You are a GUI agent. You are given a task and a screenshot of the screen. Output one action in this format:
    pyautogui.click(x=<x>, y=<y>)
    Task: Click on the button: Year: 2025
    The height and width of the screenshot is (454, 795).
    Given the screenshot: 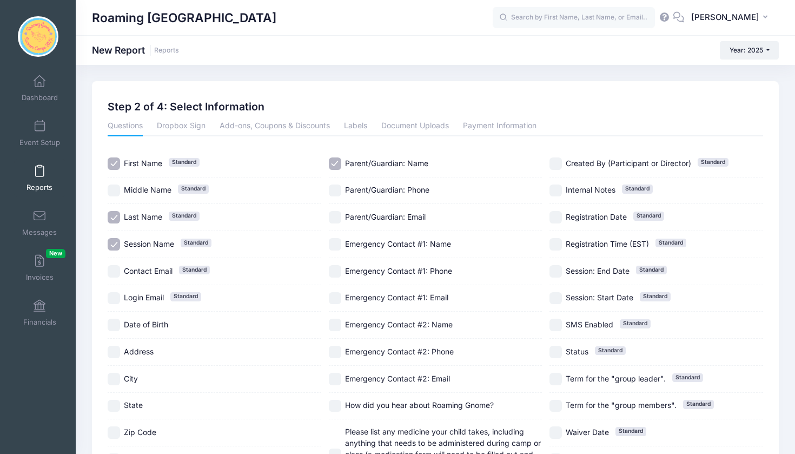 What is the action you would take?
    pyautogui.click(x=749, y=50)
    